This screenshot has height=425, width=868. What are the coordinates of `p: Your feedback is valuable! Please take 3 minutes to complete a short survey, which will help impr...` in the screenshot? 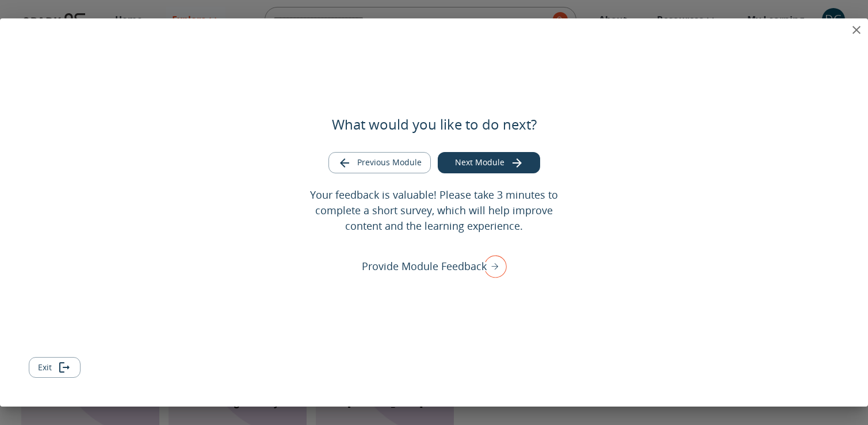 It's located at (434, 210).